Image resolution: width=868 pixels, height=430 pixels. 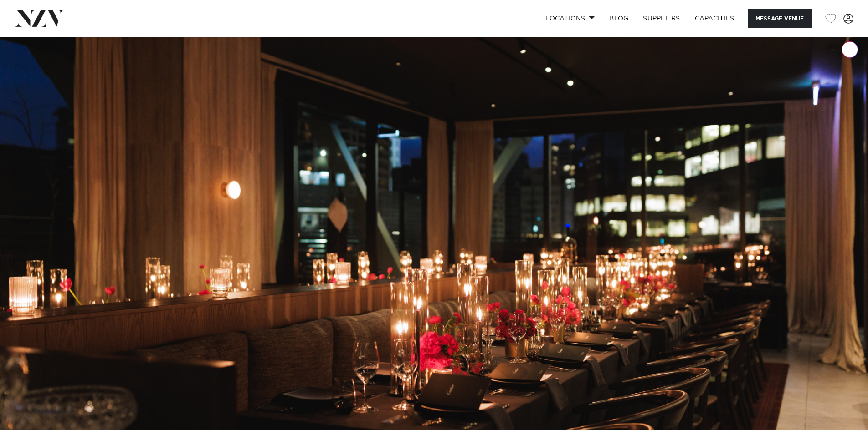 What do you see at coordinates (661, 18) in the screenshot?
I see `a: SUPPLIERS` at bounding box center [661, 18].